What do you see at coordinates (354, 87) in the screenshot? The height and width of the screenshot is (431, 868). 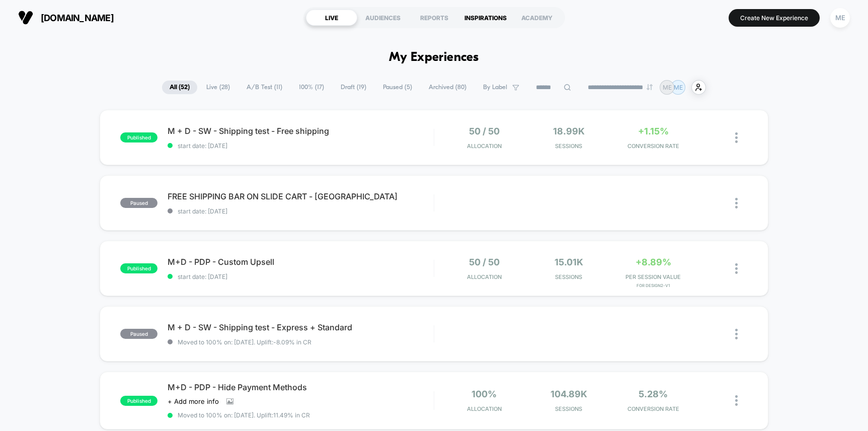 I see `span: Draft ( 19 )` at bounding box center [354, 87].